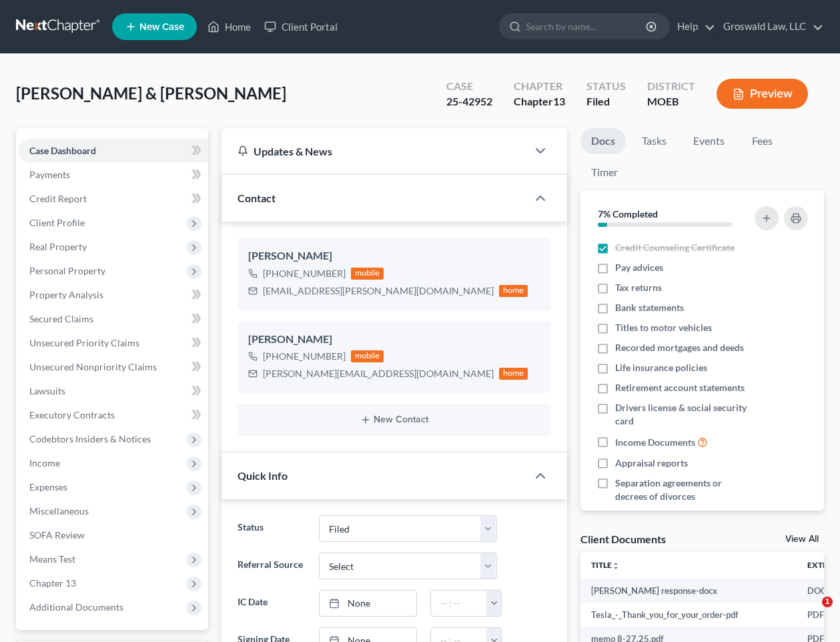 This screenshot has height=642, width=840. Describe the element at coordinates (655, 443) in the screenshot. I see `span: Income Documents` at that location.